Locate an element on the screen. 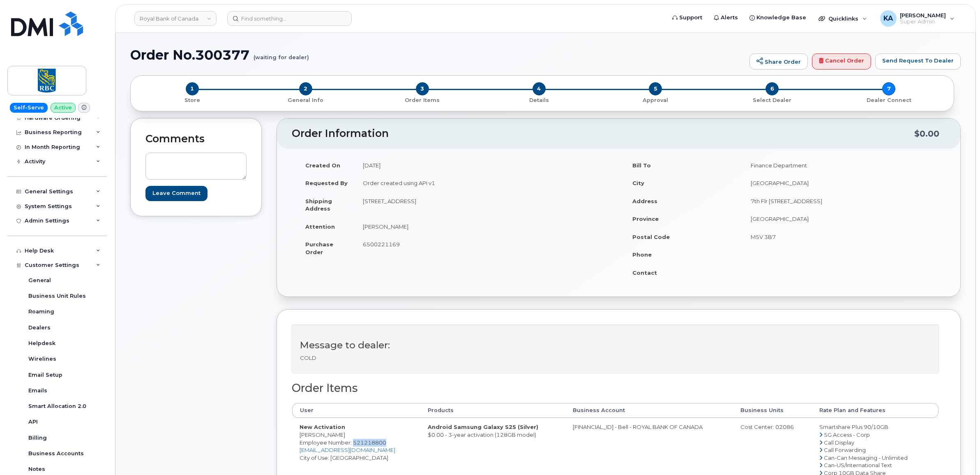 Image resolution: width=980 pixels, height=475 pixels. p: Order Items is located at coordinates (422, 100).